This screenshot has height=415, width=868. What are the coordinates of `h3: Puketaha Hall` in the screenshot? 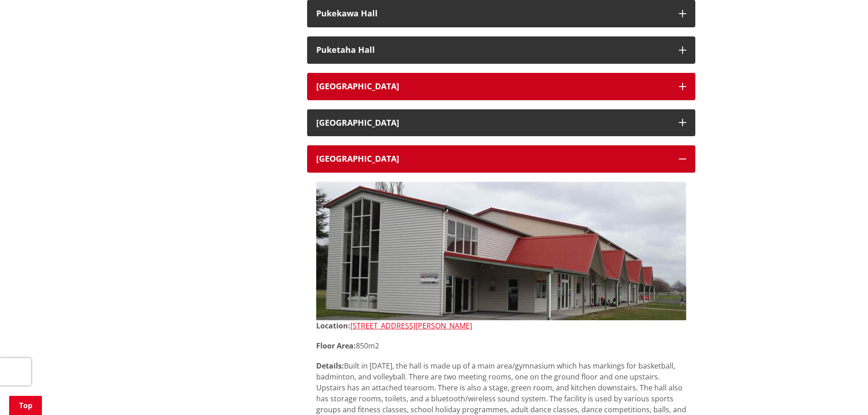 It's located at (493, 50).